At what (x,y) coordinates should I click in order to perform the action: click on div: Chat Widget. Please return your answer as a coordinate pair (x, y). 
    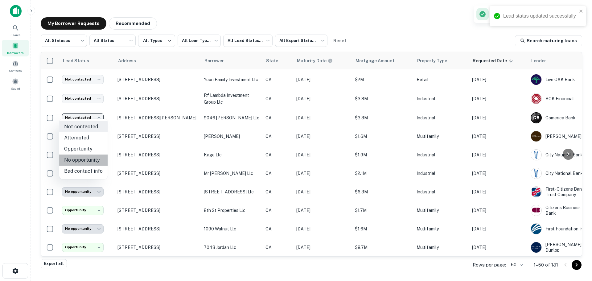
    Looking at the image, I should click on (577, 246).